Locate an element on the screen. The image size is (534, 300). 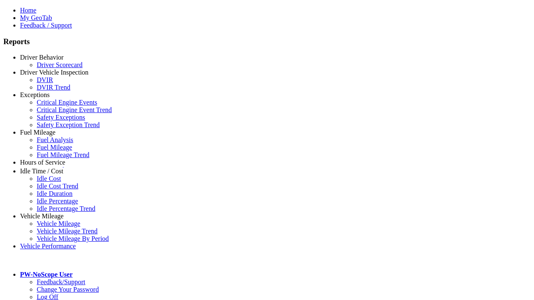
a: Safety Exceptions is located at coordinates (61, 117).